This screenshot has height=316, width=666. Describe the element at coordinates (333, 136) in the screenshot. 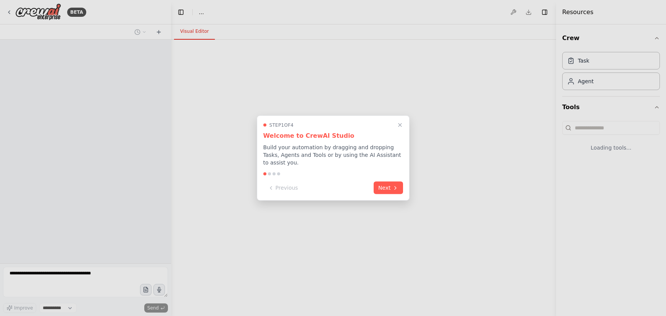

I see `h3: Welcome to CrewAI Studio` at that location.